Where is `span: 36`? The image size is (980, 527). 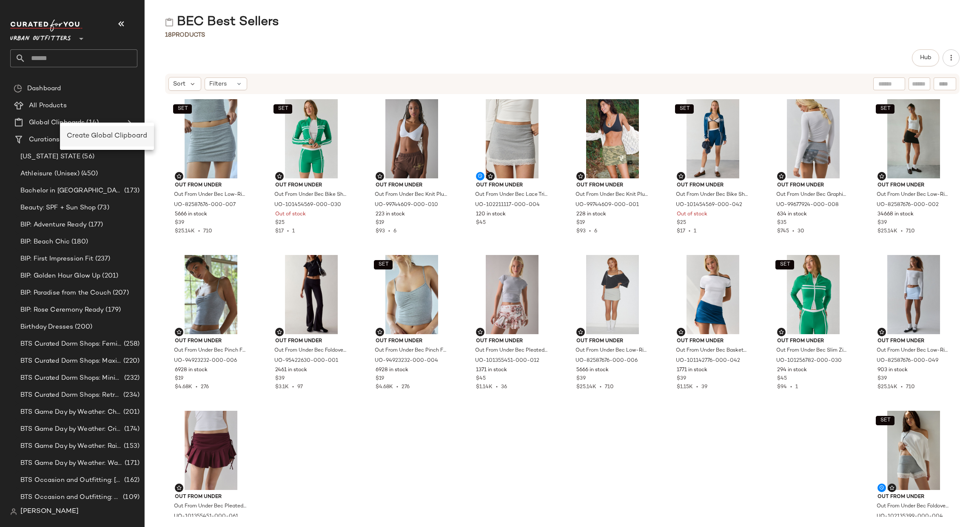
span: 36 is located at coordinates (505, 387).